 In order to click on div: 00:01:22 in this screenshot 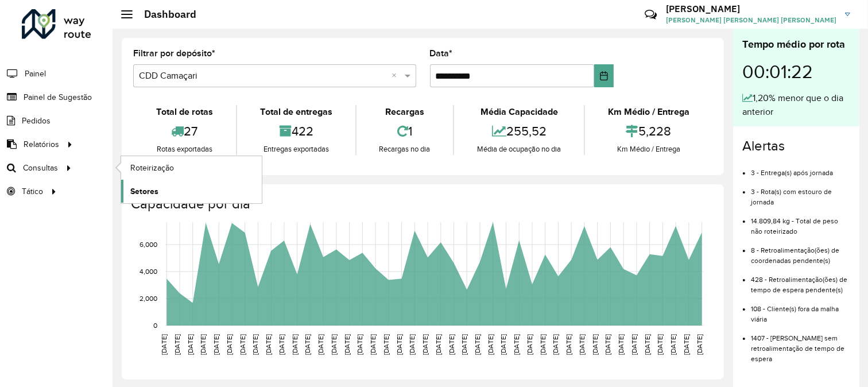, I will do `click(797, 71)`.